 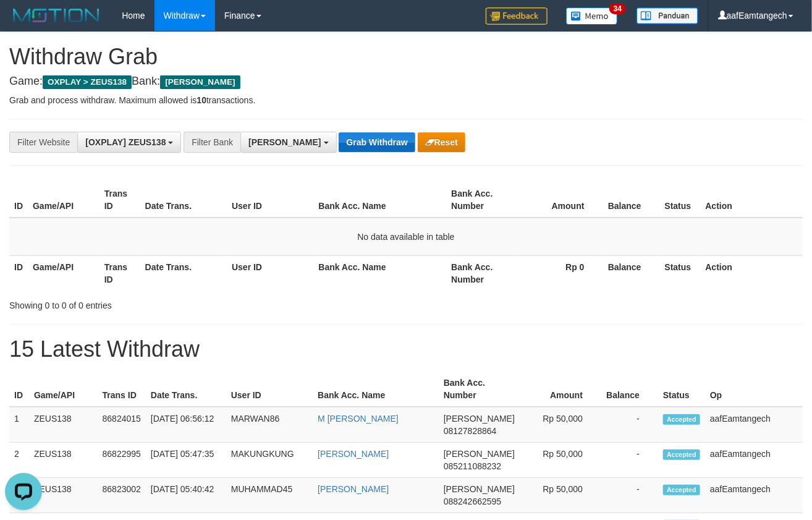 What do you see at coordinates (406, 350) in the screenshot?
I see `h1: 15 Latest Withdraw` at bounding box center [406, 350].